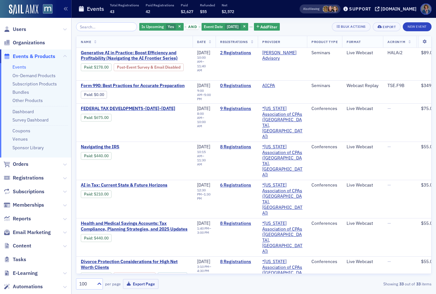  Describe the element at coordinates (27, 101) in the screenshot. I see `a: Other Products` at that location.